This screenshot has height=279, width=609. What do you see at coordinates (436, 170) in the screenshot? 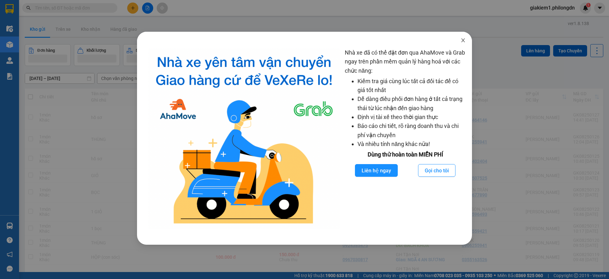
I see `button: Gọi cho tôi` at bounding box center [436, 170].